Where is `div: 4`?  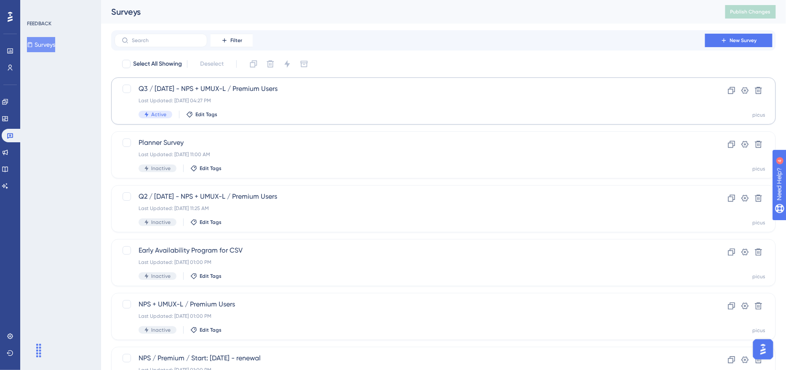 div: 4 is located at coordinates (60, 8).